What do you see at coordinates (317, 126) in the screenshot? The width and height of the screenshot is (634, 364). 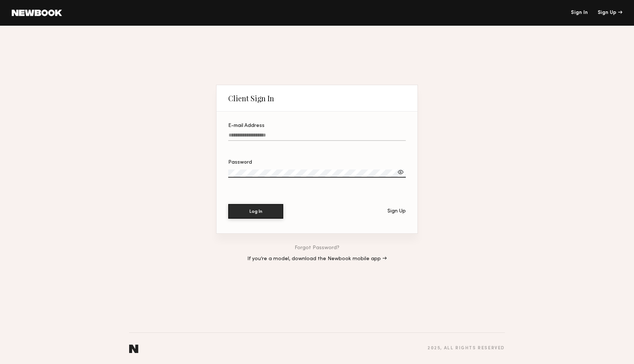 I see `div: E-mail Address` at bounding box center [317, 126].